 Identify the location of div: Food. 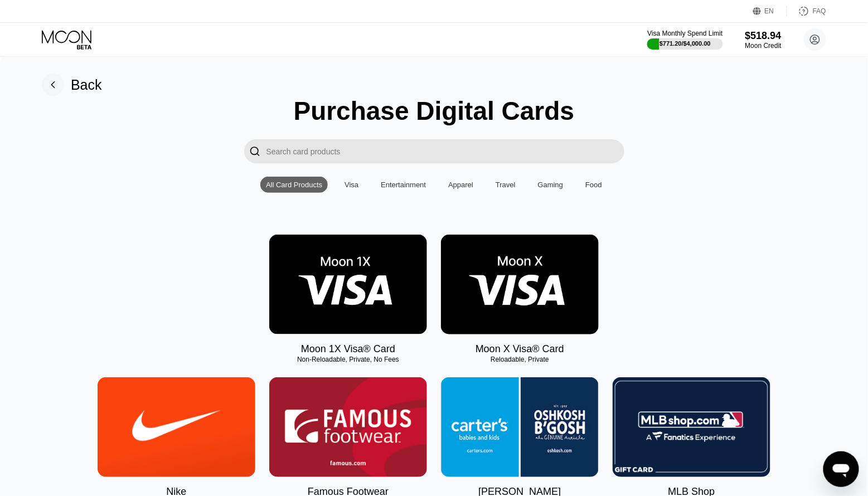
(594, 184).